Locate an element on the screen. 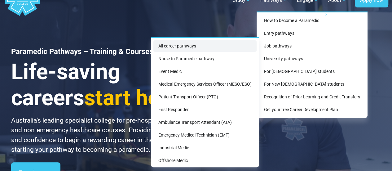 This screenshot has height=171, width=392. a: Offshore Medic is located at coordinates (205, 160).